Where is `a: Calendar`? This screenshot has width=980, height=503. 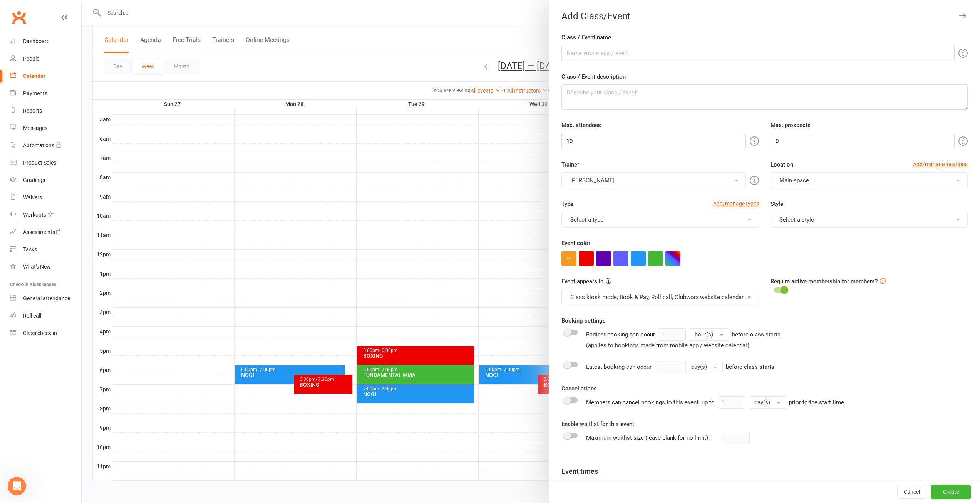
a: Calendar is located at coordinates (46, 76).